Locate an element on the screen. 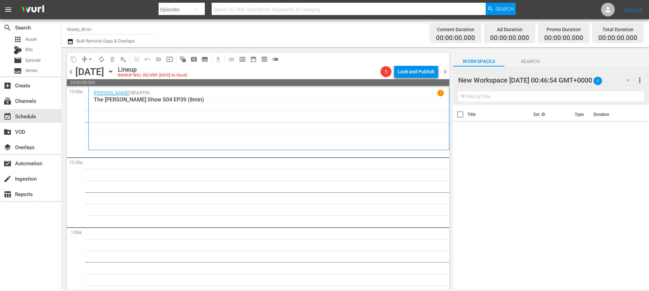 The width and height of the screenshot is (649, 291). span: Copy Lineup is located at coordinates (74, 59).